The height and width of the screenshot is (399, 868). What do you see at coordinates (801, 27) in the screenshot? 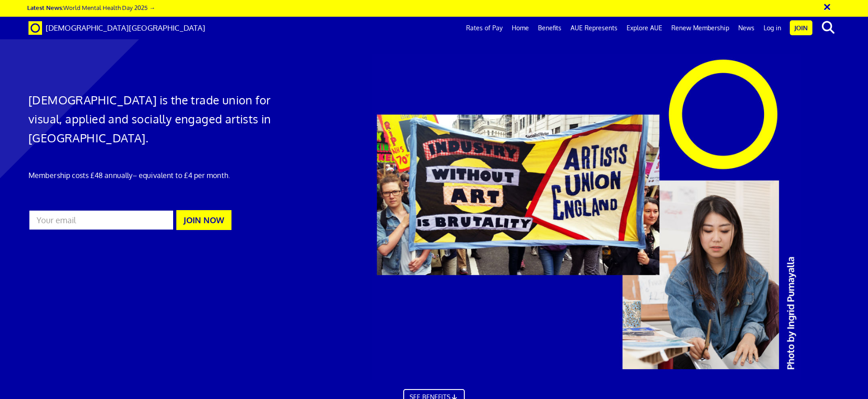
I see `a: Join` at bounding box center [801, 27].